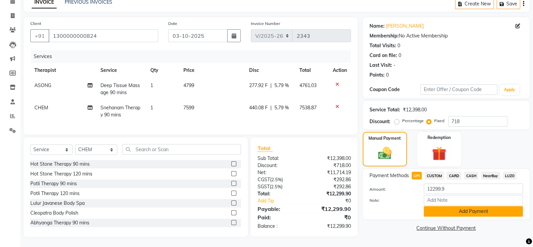  What do you see at coordinates (265, 24) in the screenshot?
I see `label: Invoice Number` at bounding box center [265, 24].